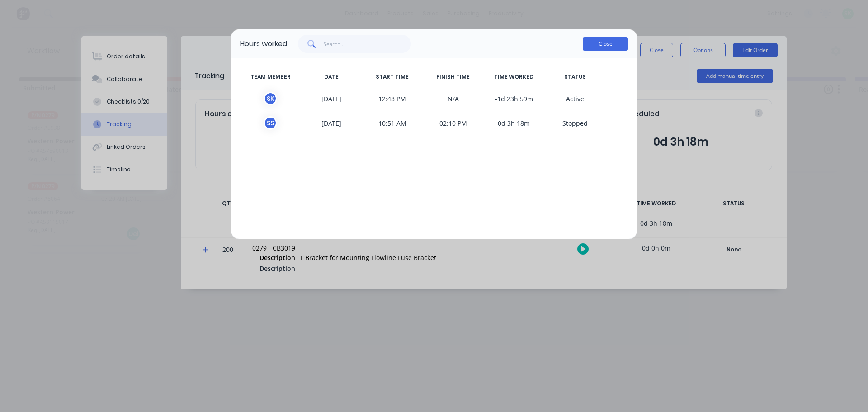 The height and width of the screenshot is (412, 868). Describe the element at coordinates (606, 44) in the screenshot. I see `button: Close` at that location.